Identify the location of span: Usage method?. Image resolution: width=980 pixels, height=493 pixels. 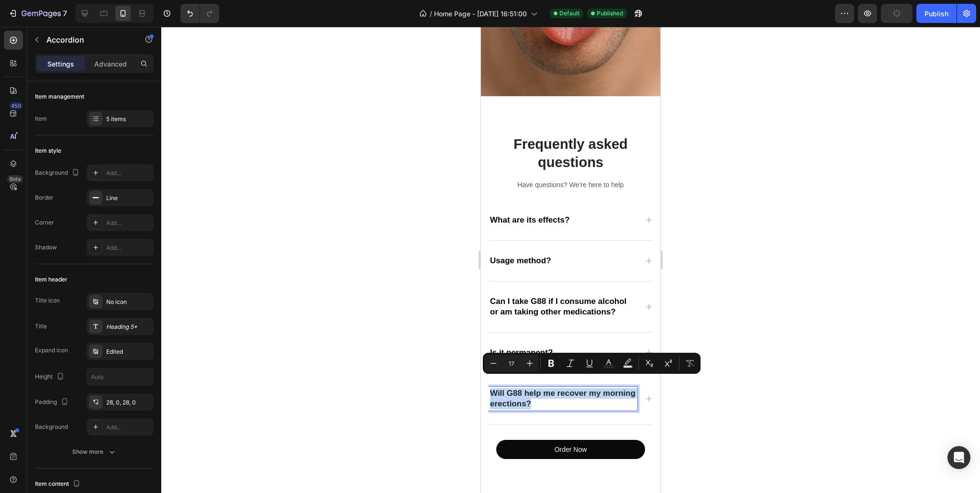
(40, 234).